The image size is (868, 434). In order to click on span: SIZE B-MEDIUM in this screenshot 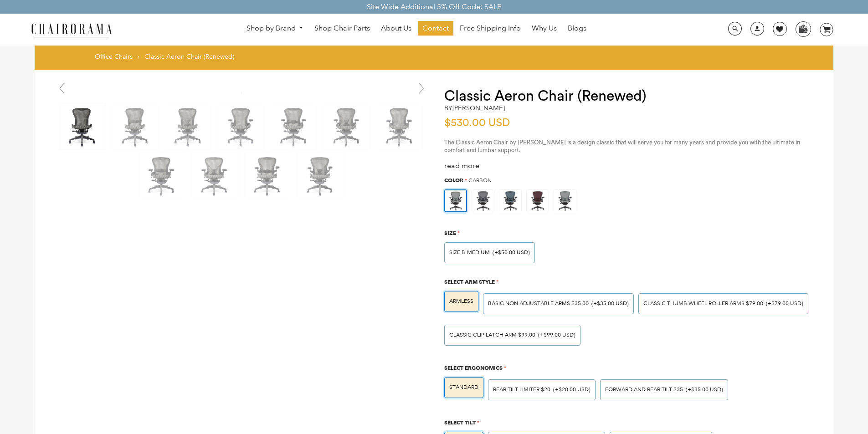, I will do `click(470, 252)`.